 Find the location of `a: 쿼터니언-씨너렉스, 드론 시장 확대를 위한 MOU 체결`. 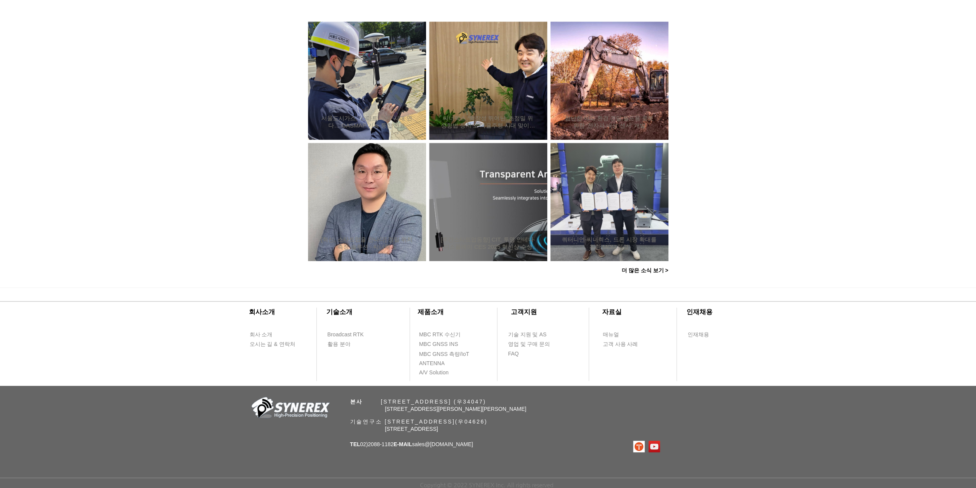

a: 쿼터니언-씨너렉스, 드론 시장 확대를 위한 MOU 체결 is located at coordinates (610, 243).